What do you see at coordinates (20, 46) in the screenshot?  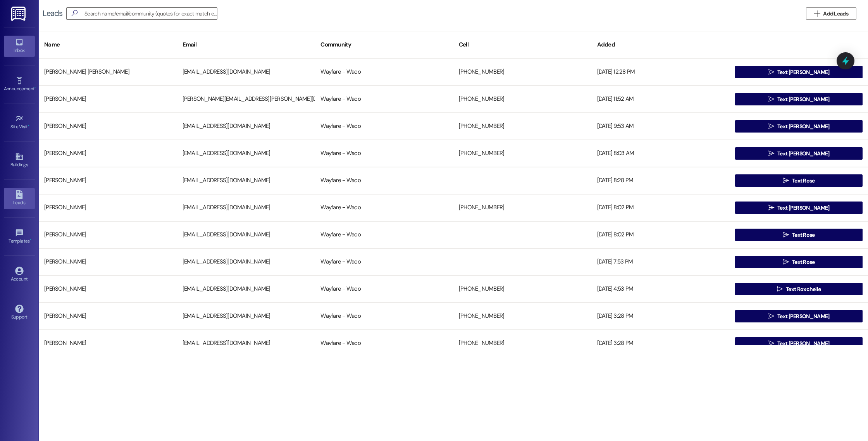 I see `a: Inbox` at bounding box center [20, 46].